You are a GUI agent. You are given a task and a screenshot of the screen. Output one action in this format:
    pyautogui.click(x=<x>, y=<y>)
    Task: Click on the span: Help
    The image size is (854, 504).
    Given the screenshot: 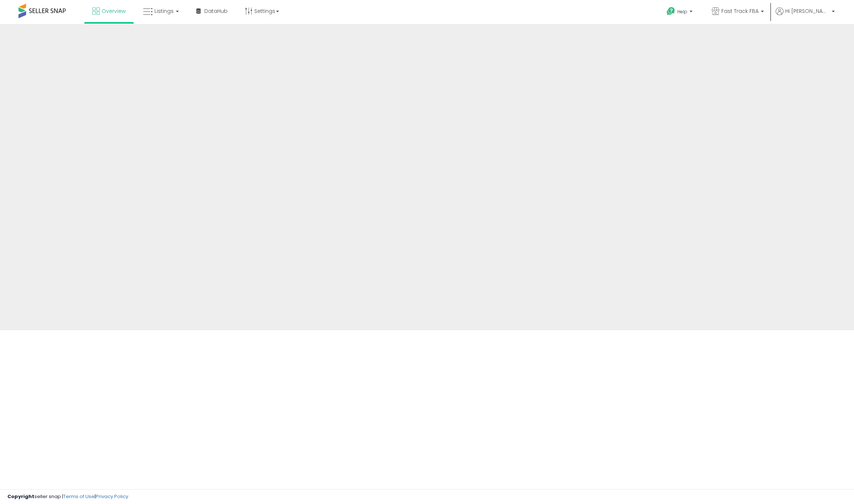 What is the action you would take?
    pyautogui.click(x=682, y=11)
    